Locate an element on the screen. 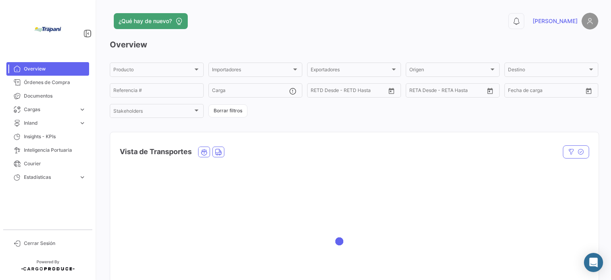 The image size is (611, 280). span: Stakeholders is located at coordinates (153, 112).